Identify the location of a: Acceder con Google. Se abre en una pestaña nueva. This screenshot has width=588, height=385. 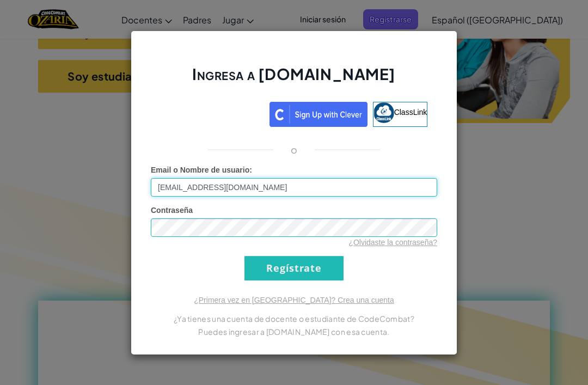
(212, 115).